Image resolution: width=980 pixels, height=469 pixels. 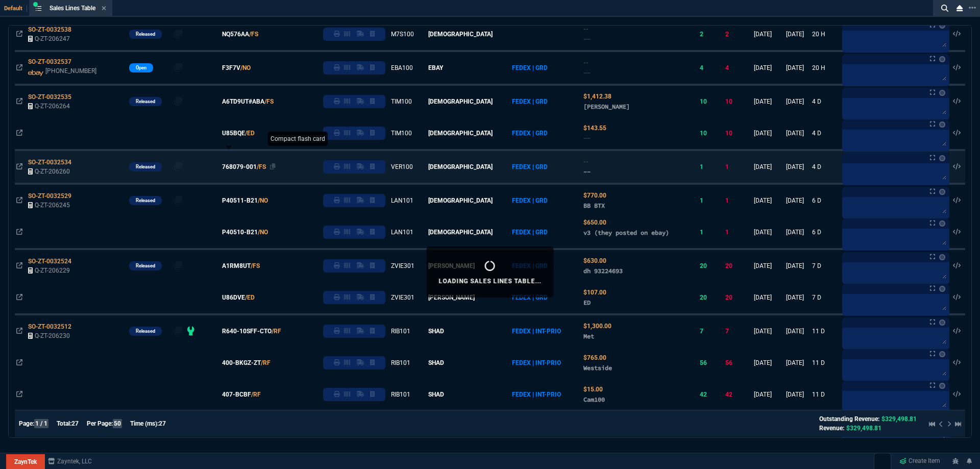 I want to click on span: R640-10SFF-CTO, so click(x=247, y=332).